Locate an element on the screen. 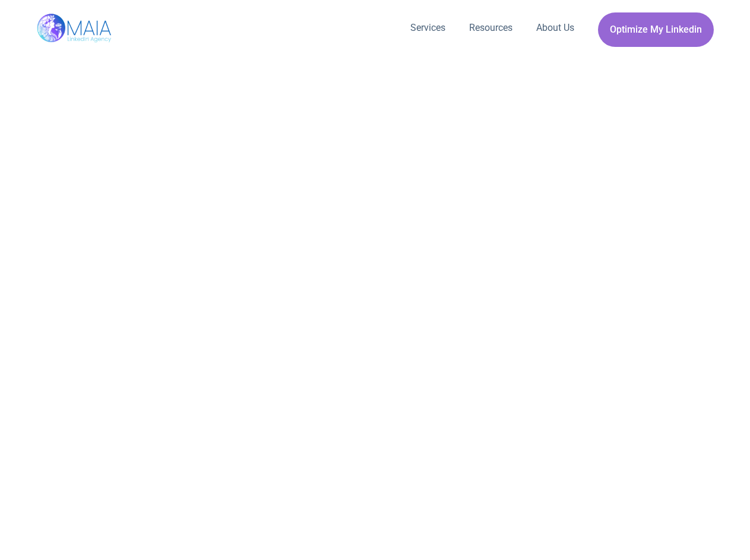  nav: Menu is located at coordinates (492, 28).